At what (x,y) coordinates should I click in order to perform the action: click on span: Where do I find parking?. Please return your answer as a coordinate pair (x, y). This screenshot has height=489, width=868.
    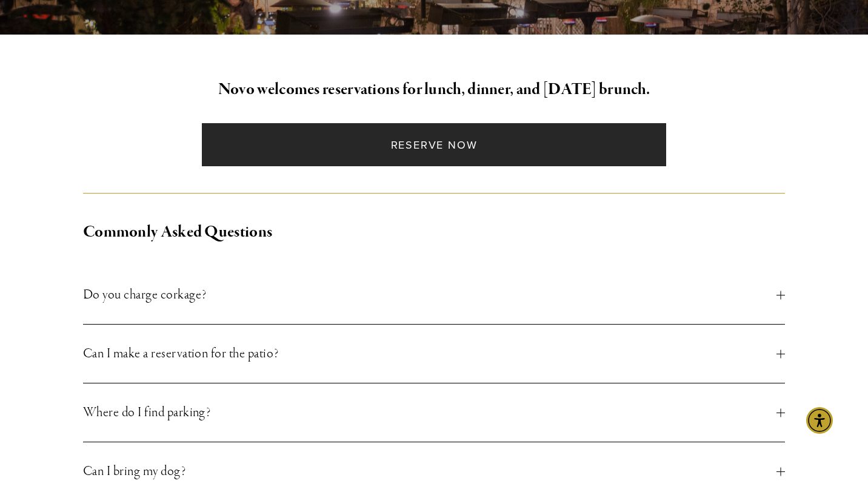
    Looking at the image, I should click on (430, 412).